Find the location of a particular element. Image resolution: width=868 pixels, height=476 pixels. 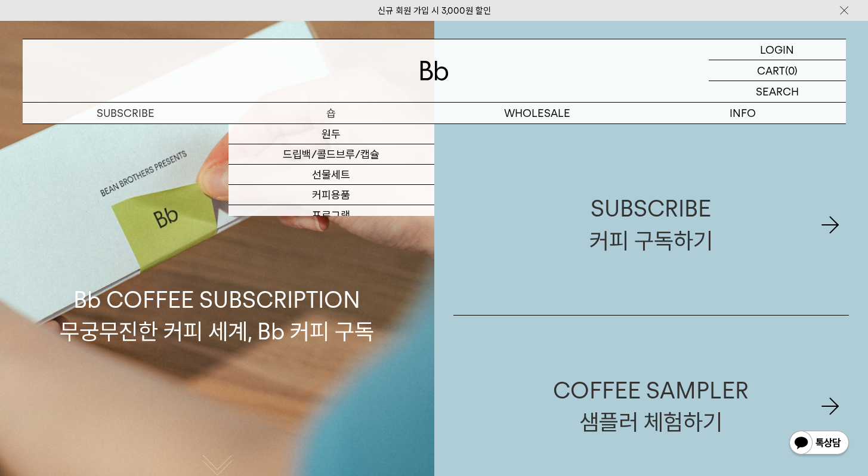

a: SUBSCRIBE is located at coordinates (125, 113).